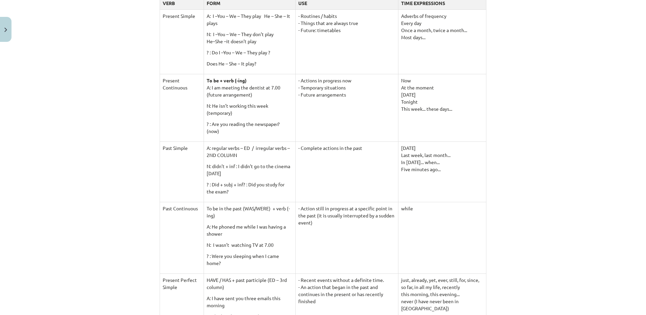 The image size is (646, 315). Describe the element at coordinates (249, 152) in the screenshot. I see `p: A: regular verbs – ED / irregular verbs – 2ND COLUMN` at that location.